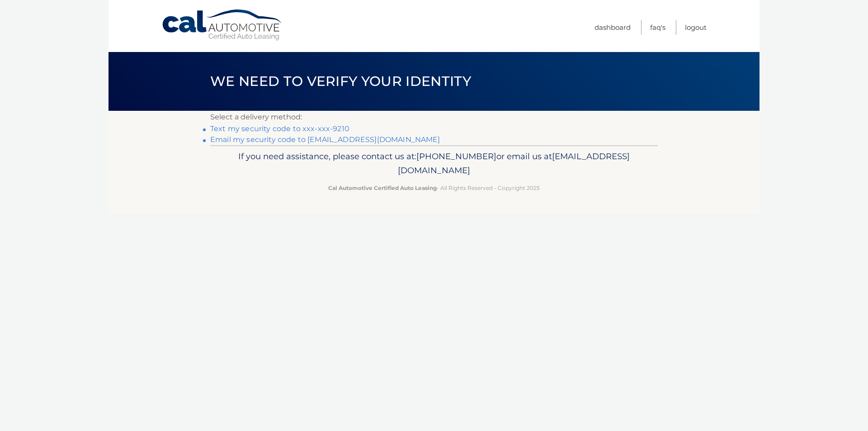  Describe the element at coordinates (222, 25) in the screenshot. I see `a: Cal Automotive` at that location.